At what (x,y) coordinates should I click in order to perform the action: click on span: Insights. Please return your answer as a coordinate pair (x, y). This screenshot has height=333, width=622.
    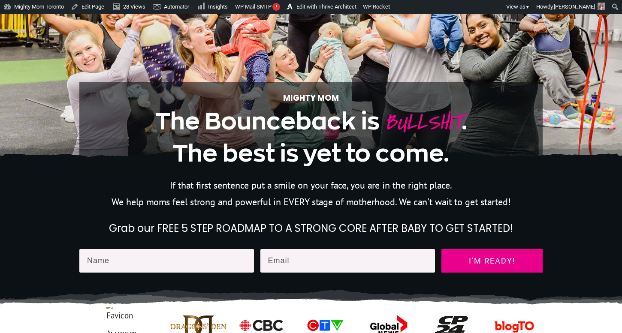
    Looking at the image, I should click on (218, 6).